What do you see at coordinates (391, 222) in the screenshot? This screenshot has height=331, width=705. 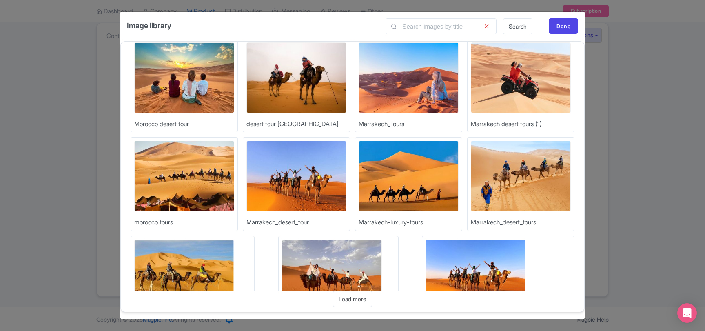 I see `div: Marrakech-luxury-tours` at bounding box center [391, 222].